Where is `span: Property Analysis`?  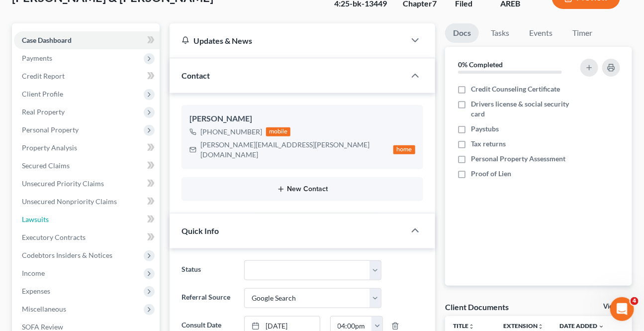
span: Property Analysis is located at coordinates (49, 147).